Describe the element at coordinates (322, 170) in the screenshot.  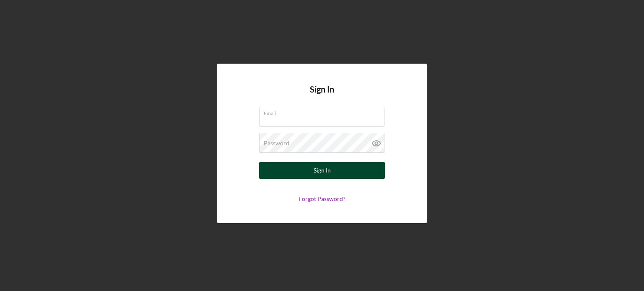
I see `button: Sign In` at that location.